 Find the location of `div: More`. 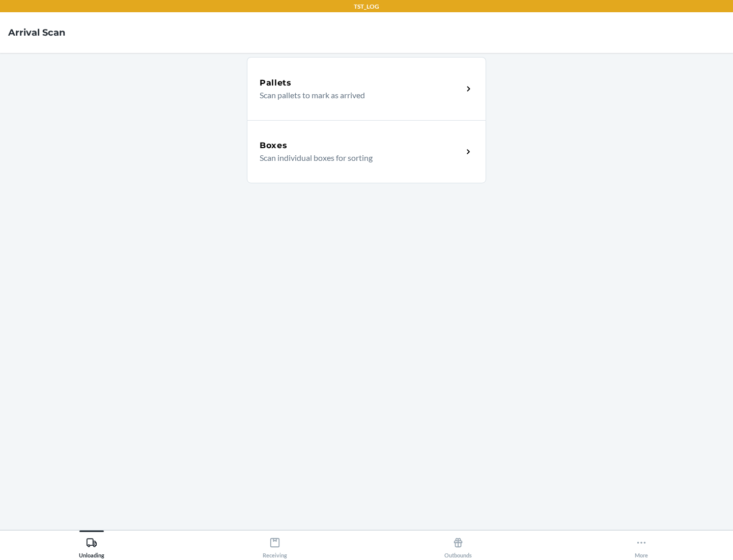

div: More is located at coordinates (641, 546).